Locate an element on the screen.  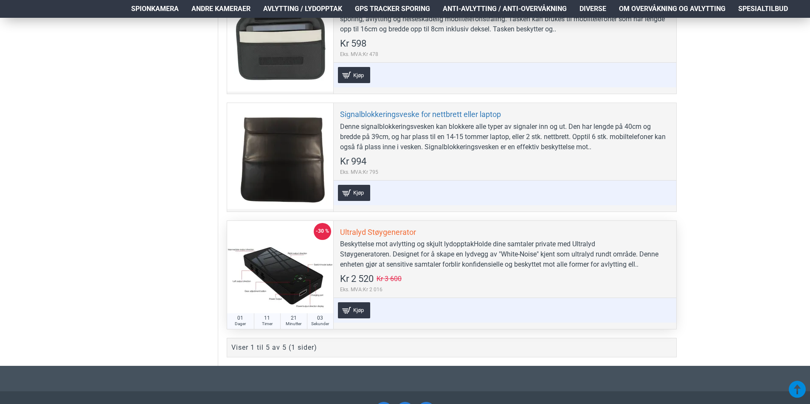
span: Eks. MVA:Kr 2 016 is located at coordinates (370, 290).